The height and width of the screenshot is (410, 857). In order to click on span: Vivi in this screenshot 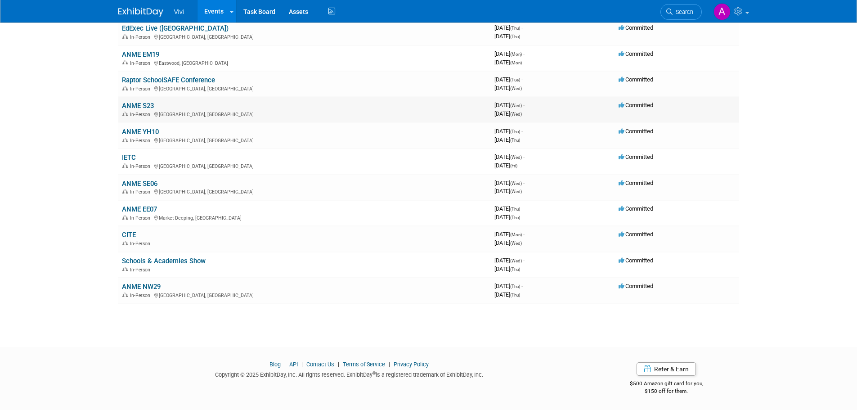, I will do `click(179, 12)`.